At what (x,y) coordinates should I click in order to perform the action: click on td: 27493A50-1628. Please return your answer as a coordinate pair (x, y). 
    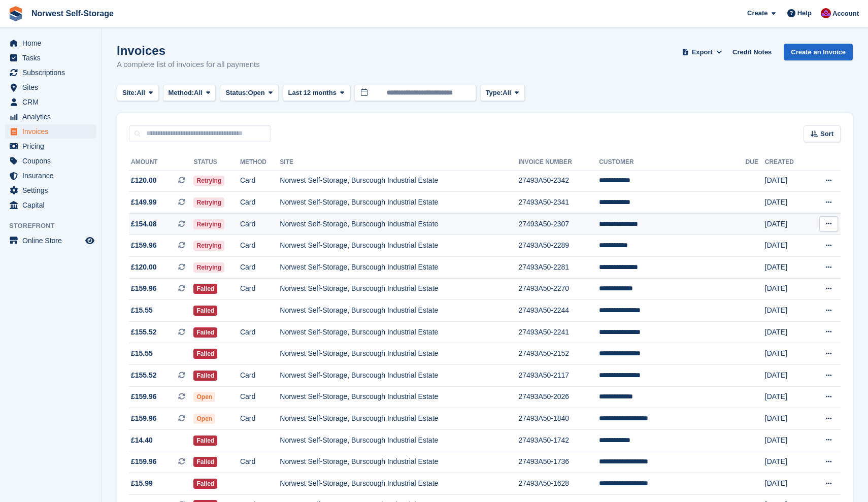
    Looking at the image, I should click on (558, 483).